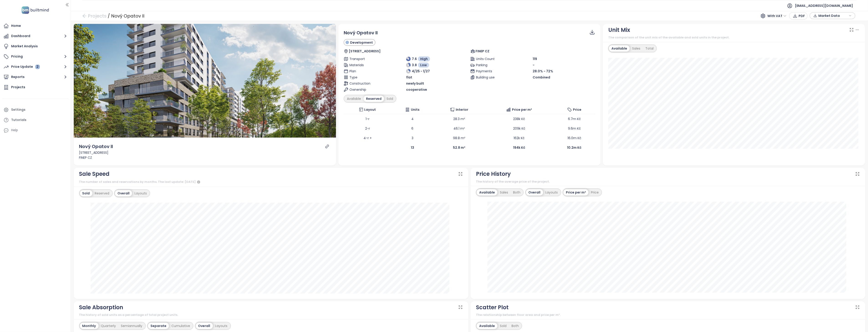 The height and width of the screenshot is (332, 868). What do you see at coordinates (462, 110) in the screenshot?
I see `span: Interior` at bounding box center [462, 110].